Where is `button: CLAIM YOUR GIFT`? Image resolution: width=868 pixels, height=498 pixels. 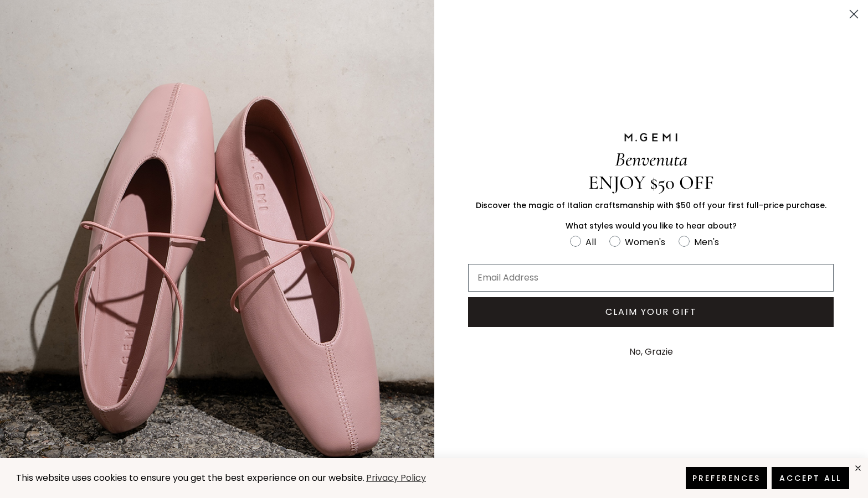 button: CLAIM YOUR GIFT is located at coordinates (650, 312).